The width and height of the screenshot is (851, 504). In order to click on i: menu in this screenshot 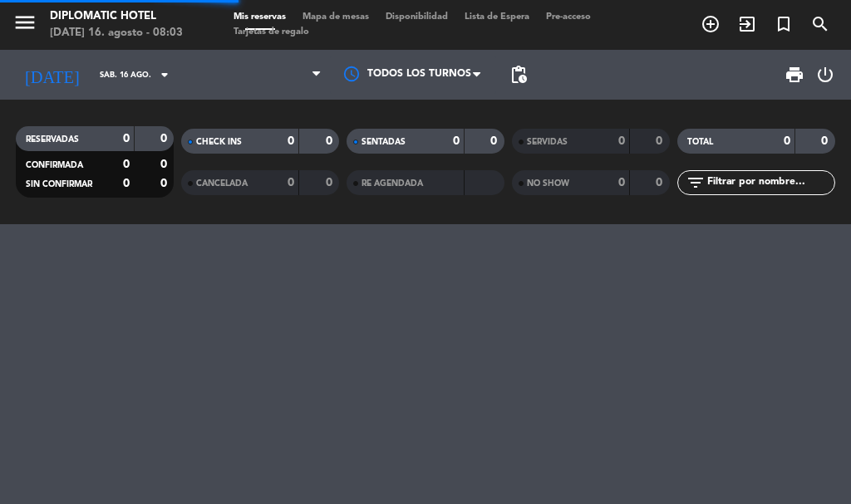, I will do `click(25, 22)`.